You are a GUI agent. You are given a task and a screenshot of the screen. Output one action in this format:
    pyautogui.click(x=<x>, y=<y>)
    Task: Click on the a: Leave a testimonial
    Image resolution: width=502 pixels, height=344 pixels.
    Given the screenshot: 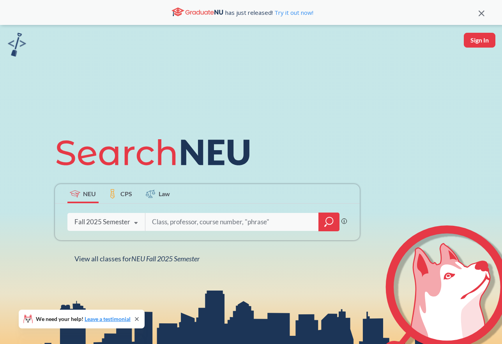 What is the action you would take?
    pyautogui.click(x=108, y=319)
    